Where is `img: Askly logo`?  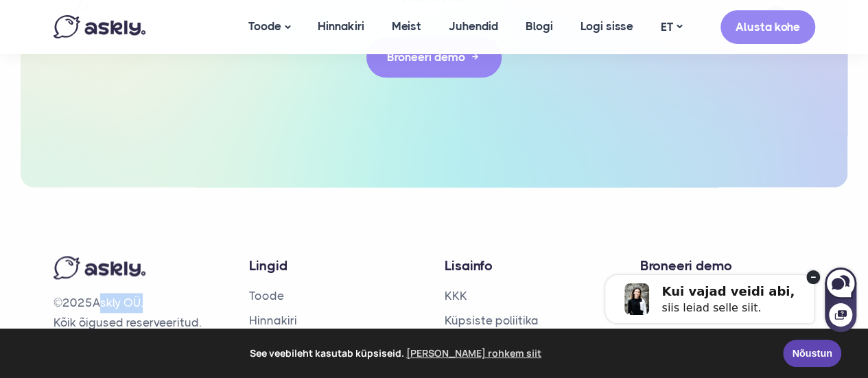 img: Askly logo is located at coordinates (99, 267).